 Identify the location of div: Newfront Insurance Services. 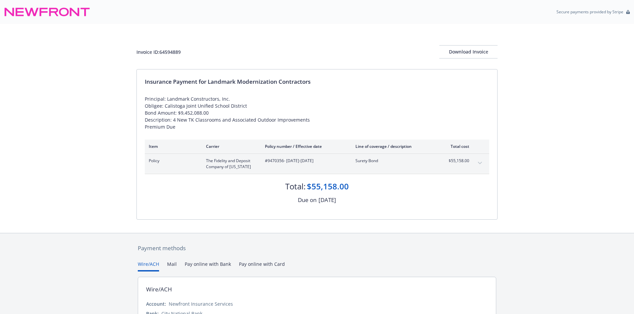
(201, 304).